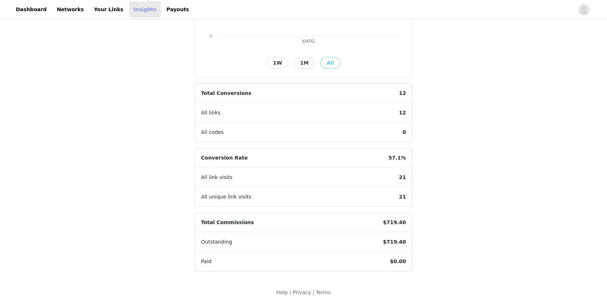 This screenshot has width=607, height=305. What do you see at coordinates (216, 242) in the screenshot?
I see `span: Outstanding` at bounding box center [216, 242].